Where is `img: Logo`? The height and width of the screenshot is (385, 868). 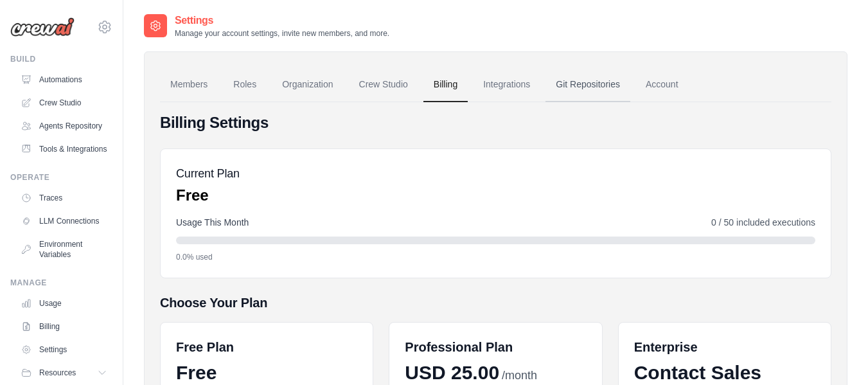
img: Logo is located at coordinates (42, 27).